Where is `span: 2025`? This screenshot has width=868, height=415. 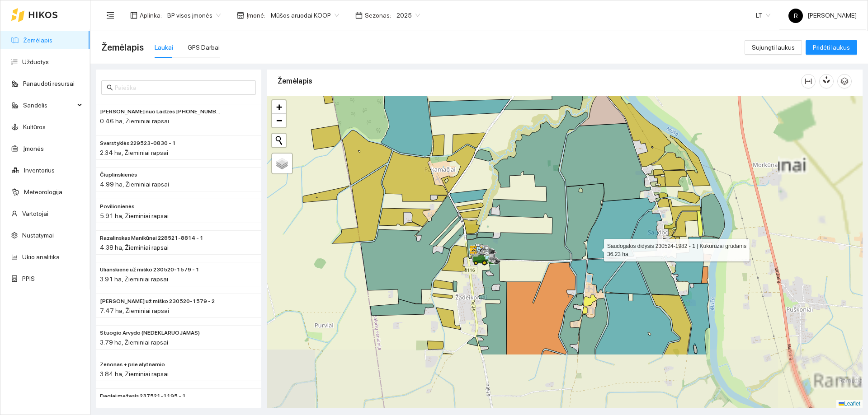 span: 2025 is located at coordinates (408, 16).